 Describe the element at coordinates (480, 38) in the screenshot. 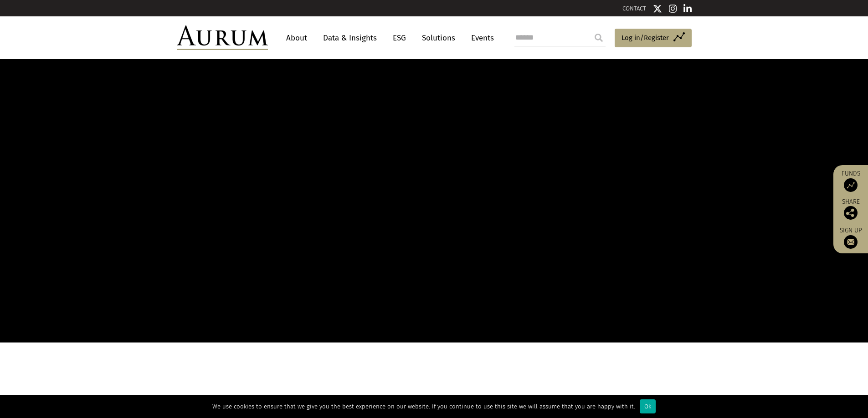

I see `a: Events` at that location.